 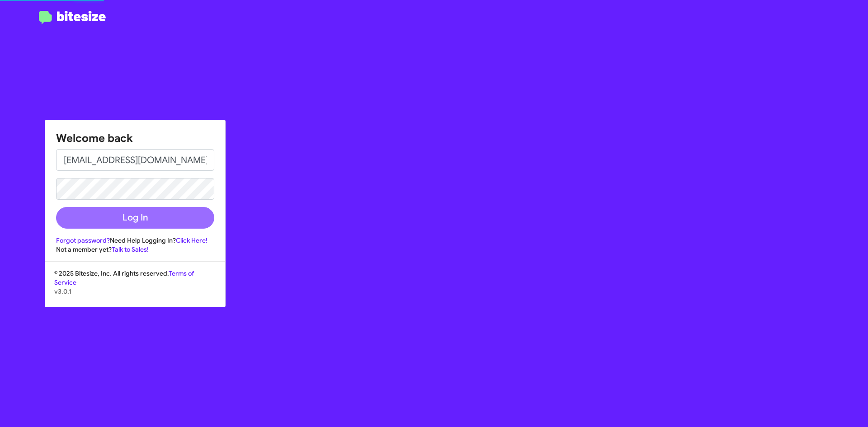 What do you see at coordinates (135, 138) in the screenshot?
I see `h1: Welcome back` at bounding box center [135, 138].